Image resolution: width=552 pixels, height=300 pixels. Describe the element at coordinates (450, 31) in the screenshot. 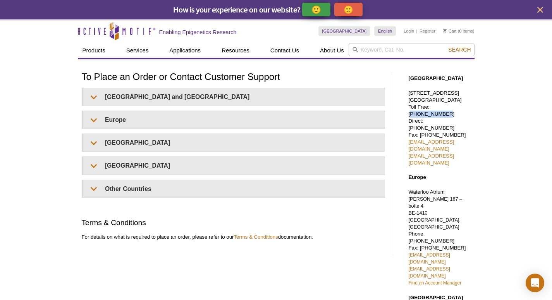

I see `a: Cart` at that location.